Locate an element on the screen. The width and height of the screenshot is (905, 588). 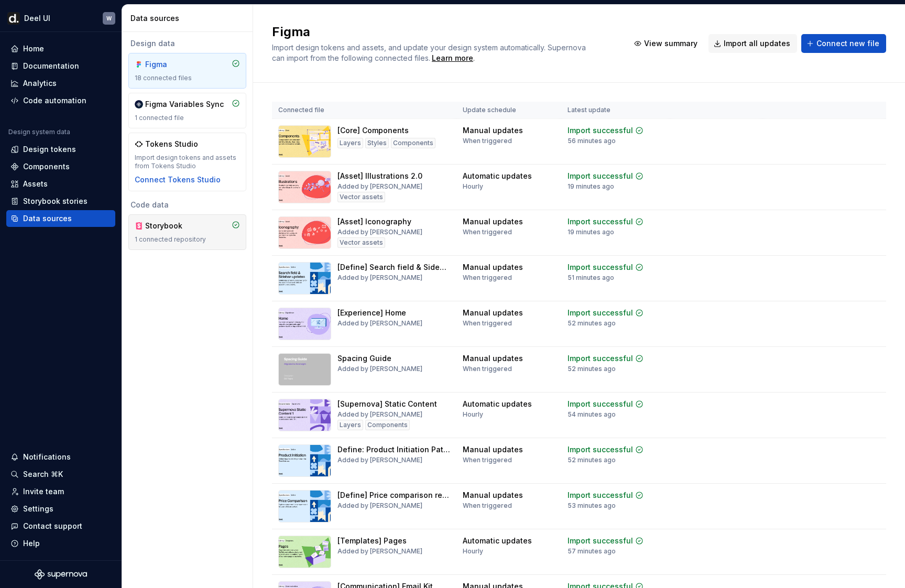
div: [Define] Search field & Sidebar updates is located at coordinates (394, 267).